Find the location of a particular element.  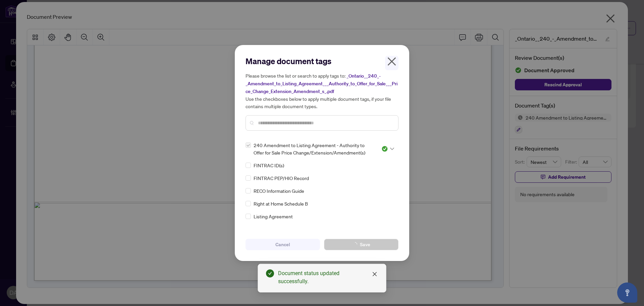

a: Close is located at coordinates (375, 274).